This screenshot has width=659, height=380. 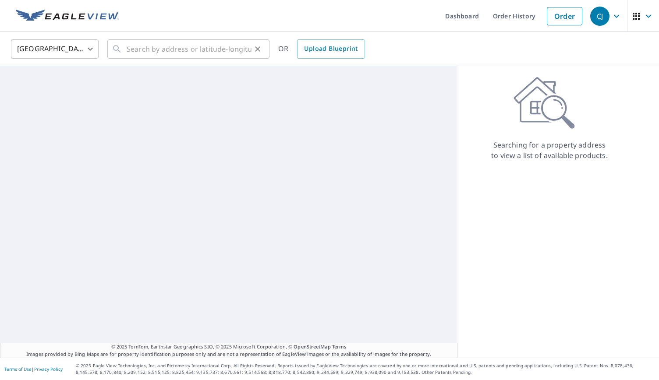 What do you see at coordinates (48, 369) in the screenshot?
I see `a: Privacy Policy` at bounding box center [48, 369].